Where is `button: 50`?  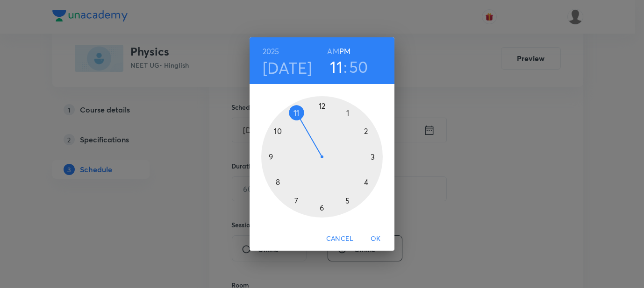
button: 50 is located at coordinates (359, 67).